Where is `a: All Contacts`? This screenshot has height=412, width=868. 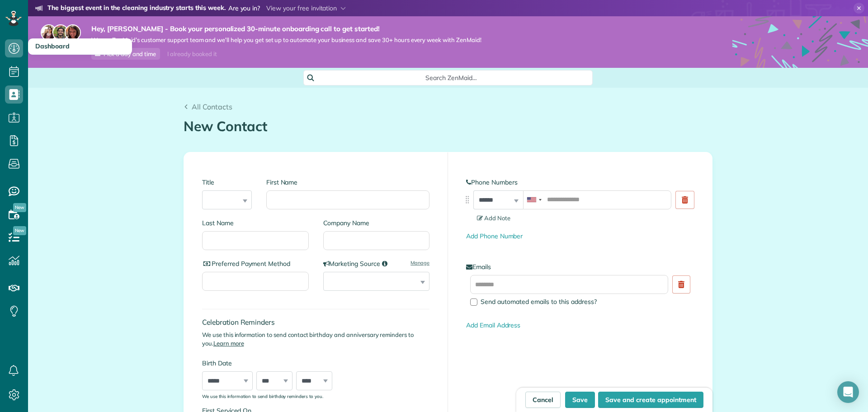 a: All Contacts is located at coordinates (208, 107).